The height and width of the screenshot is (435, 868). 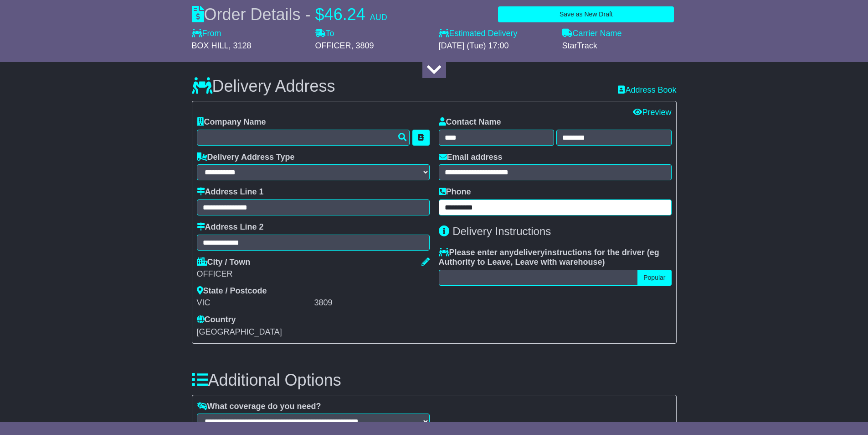 I want to click on label: State / Postcode, so click(x=232, y=291).